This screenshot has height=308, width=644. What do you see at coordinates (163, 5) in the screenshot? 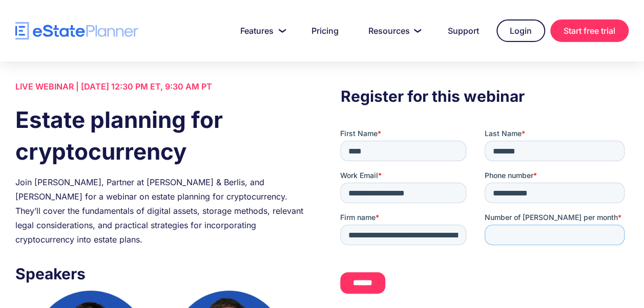
I see `span: Last Name` at bounding box center [163, 5].